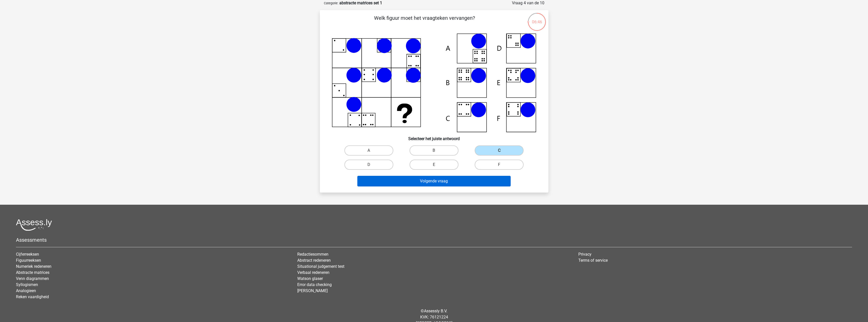 This screenshot has height=322, width=868. Describe the element at coordinates (368, 151) in the screenshot. I see `label: A` at that location.